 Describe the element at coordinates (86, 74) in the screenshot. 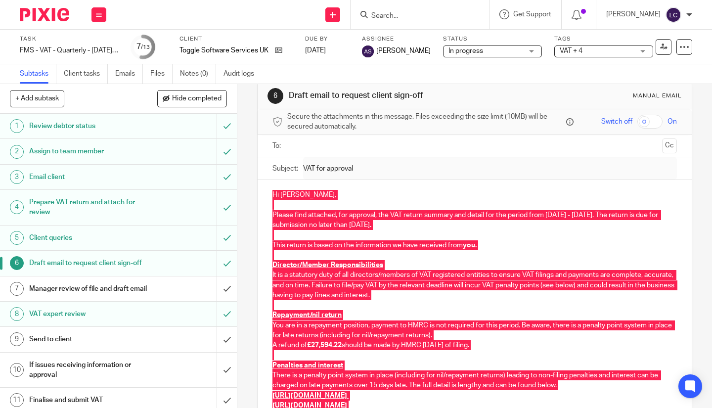

I see `a: Client tasks` at that location.